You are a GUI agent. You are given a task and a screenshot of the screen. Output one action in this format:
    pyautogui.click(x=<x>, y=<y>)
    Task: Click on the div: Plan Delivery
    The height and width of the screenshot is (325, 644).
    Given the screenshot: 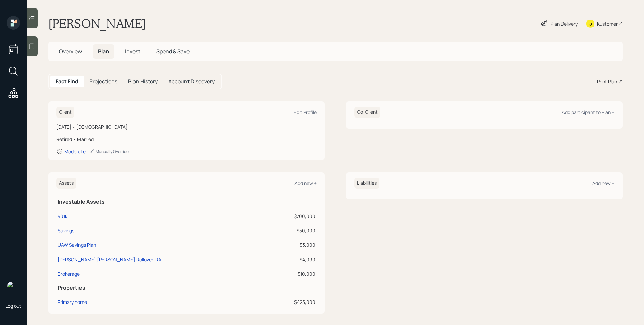 What is the action you would take?
    pyautogui.click(x=564, y=24)
    